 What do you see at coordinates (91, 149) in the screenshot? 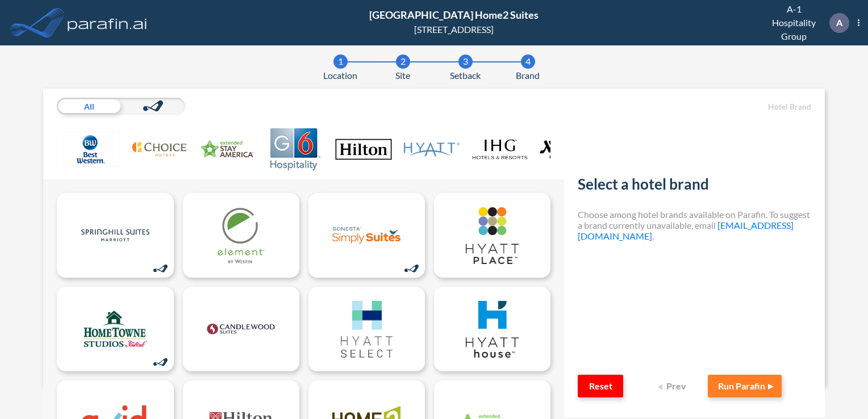
I see `img: Best Western` at bounding box center [91, 149].